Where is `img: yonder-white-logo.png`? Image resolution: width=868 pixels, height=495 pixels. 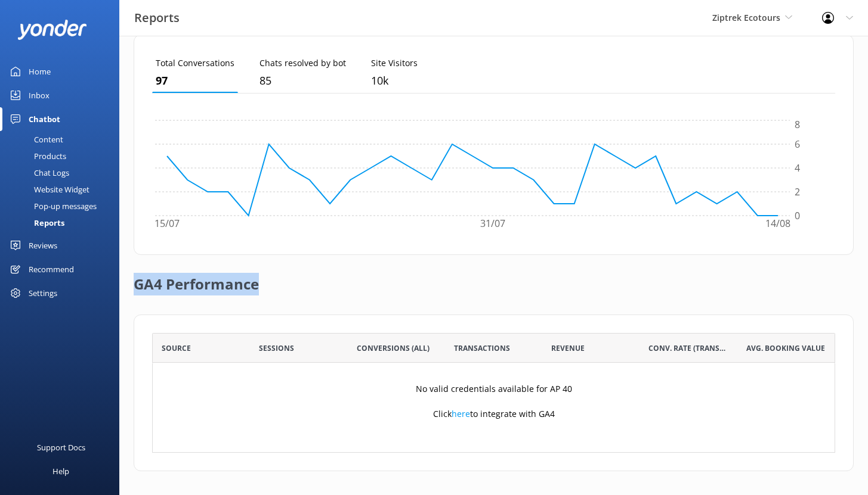
img: yonder-white-logo.png is located at coordinates (52, 29).